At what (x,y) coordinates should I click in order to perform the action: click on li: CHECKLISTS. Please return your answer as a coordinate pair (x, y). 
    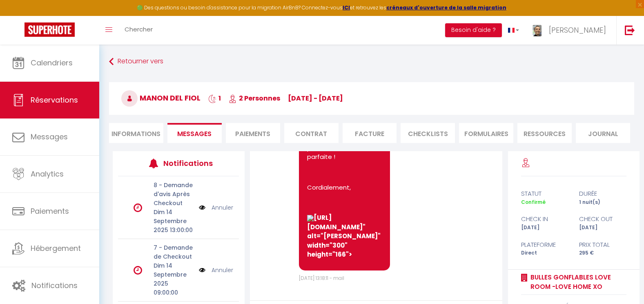
    Looking at the image, I should click on (428, 133).